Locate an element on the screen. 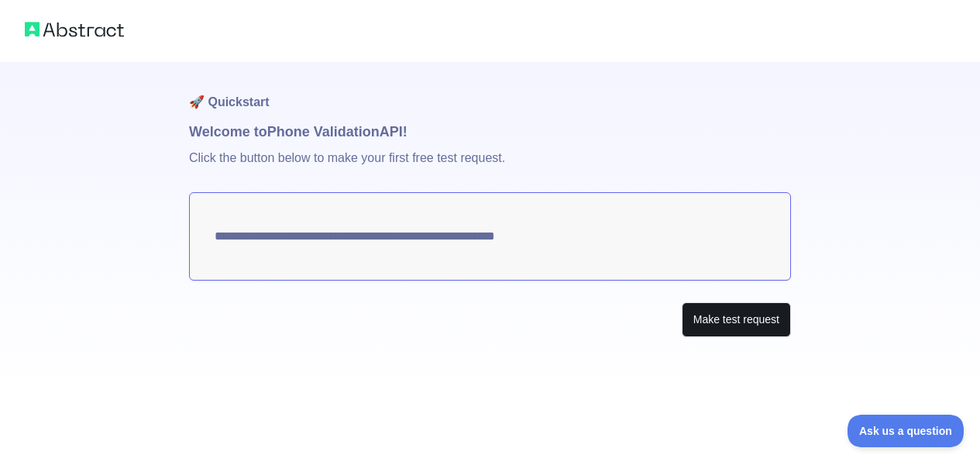 This screenshot has width=980, height=455. h1: Welcome to Phone Validation API! is located at coordinates (490, 132).